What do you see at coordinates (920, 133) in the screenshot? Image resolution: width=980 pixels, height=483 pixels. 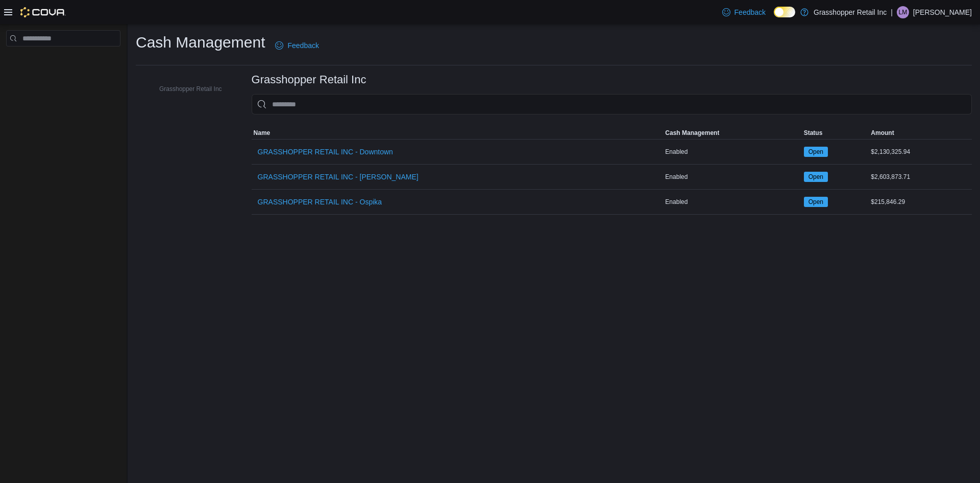 I see `button: Amount` at bounding box center [920, 133].